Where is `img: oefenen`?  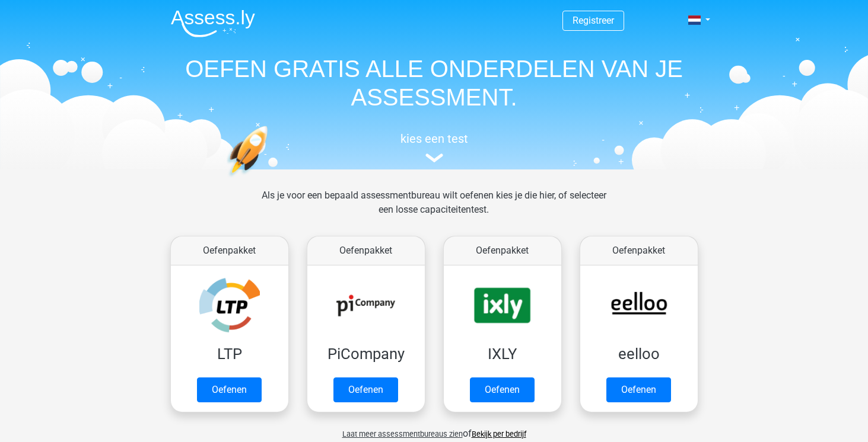 img: oefenen is located at coordinates (270, 179).